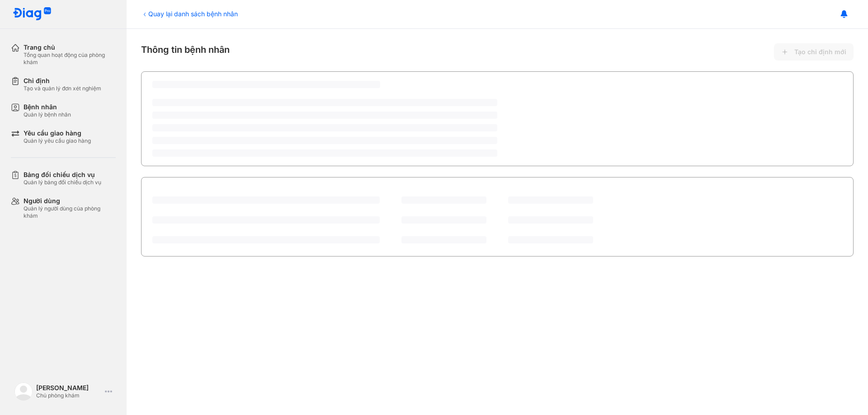 Image resolution: width=868 pixels, height=415 pixels. Describe the element at coordinates (62, 88) in the screenshot. I see `div: Tạo và quản lý đơn xét nghiệm` at that location.